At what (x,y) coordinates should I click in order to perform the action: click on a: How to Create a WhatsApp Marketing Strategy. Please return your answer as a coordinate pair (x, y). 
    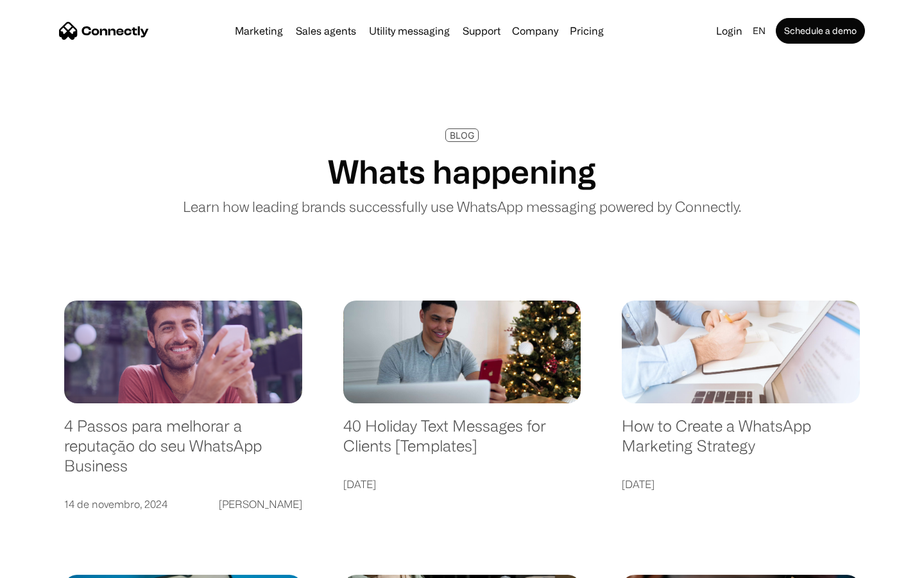
    Looking at the image, I should click on (741, 442).